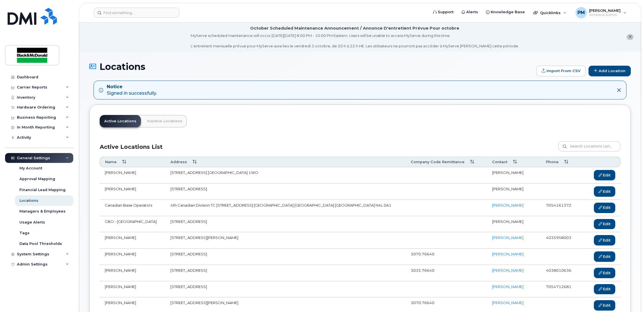  What do you see at coordinates (165, 121) in the screenshot?
I see `a: Inactive Locations` at bounding box center [165, 121].